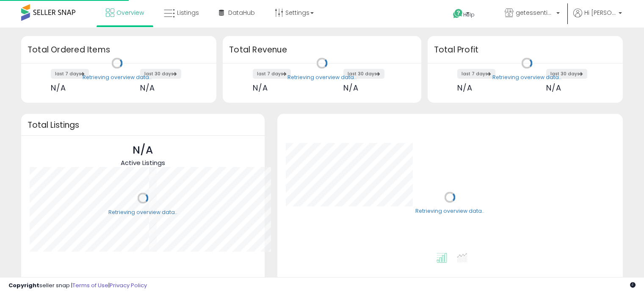 The width and height of the screenshot is (644, 294). What do you see at coordinates (457, 13) in the screenshot?
I see `i: Get Help` at bounding box center [457, 13].